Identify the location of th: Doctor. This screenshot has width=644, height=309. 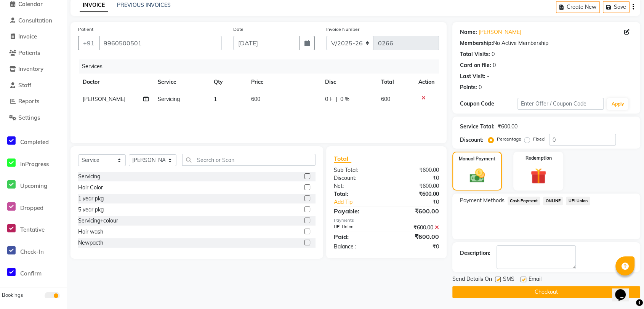
(116, 82).